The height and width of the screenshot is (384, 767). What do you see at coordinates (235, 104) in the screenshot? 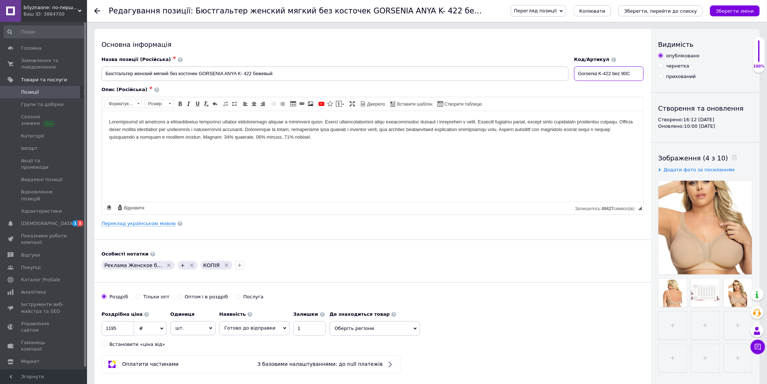
I see `a: Вставити/видалити маркований список` at bounding box center [235, 104].